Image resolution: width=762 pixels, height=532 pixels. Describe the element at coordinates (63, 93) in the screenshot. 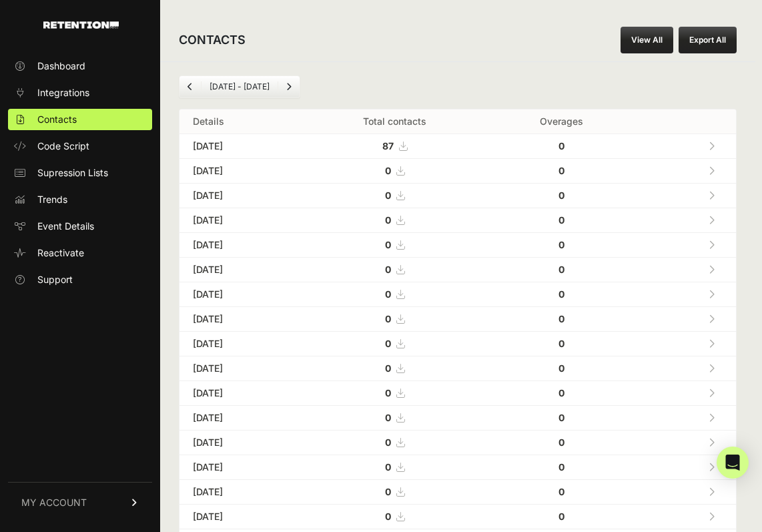

I see `span: Integrations` at that location.